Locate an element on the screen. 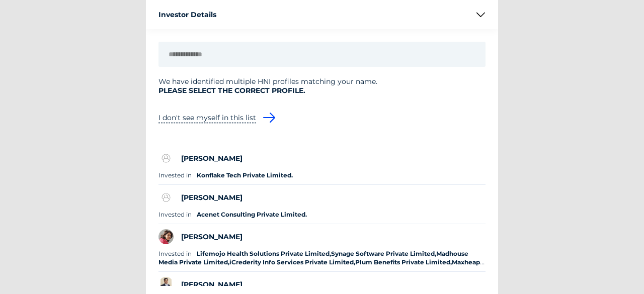 This screenshot has width=644, height=294. div: PLEASE SELECT THE CORRECT PROFILE. is located at coordinates (322, 93).